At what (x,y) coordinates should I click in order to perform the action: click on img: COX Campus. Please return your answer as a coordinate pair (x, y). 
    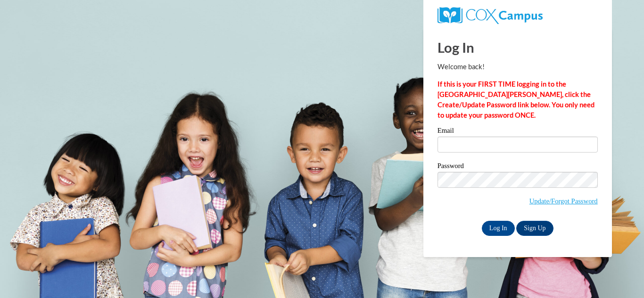
    Looking at the image, I should click on (489, 15).